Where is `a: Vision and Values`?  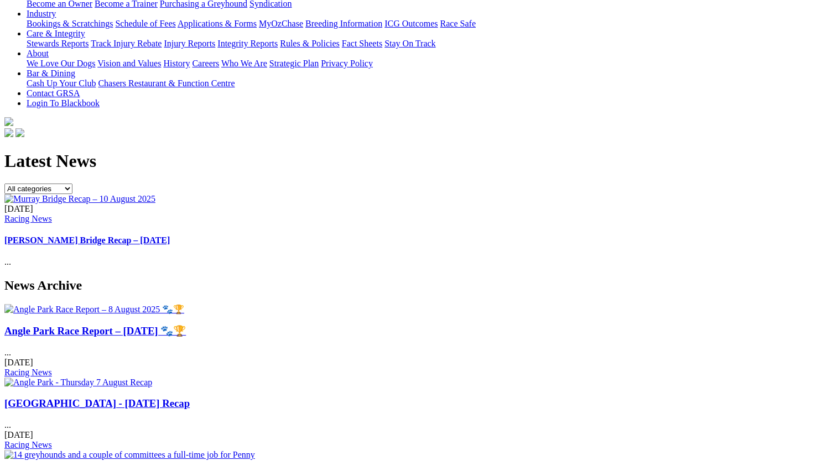 a: Vision and Values is located at coordinates (129, 63).